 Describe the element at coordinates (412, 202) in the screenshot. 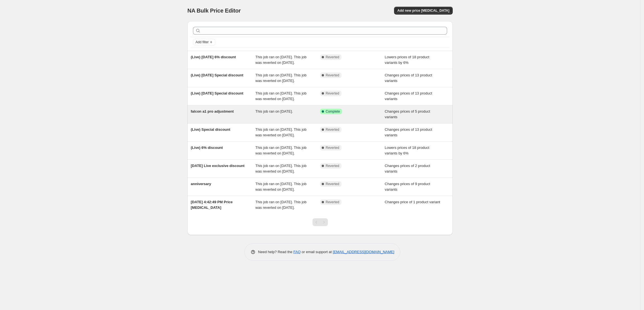

I see `span: Changes price of 1 product variant` at that location.